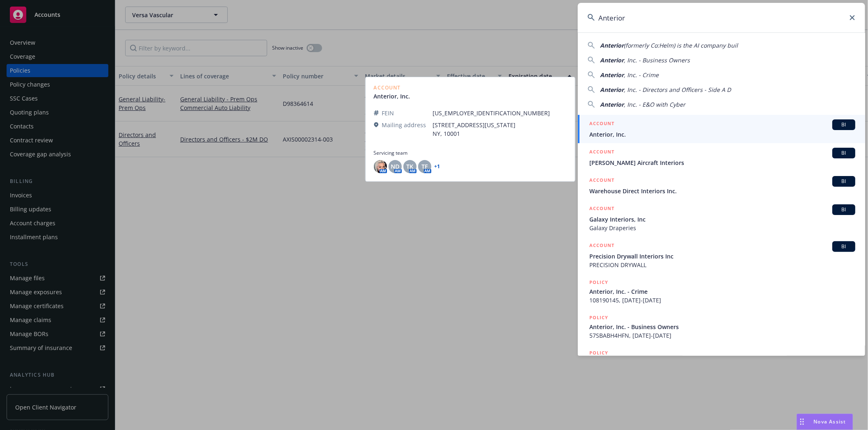 This screenshot has width=868, height=430. Describe the element at coordinates (722, 218) in the screenshot. I see `a: ACCOUNTBIGalaxy Interiors, IncGalaxy Draperies` at that location.